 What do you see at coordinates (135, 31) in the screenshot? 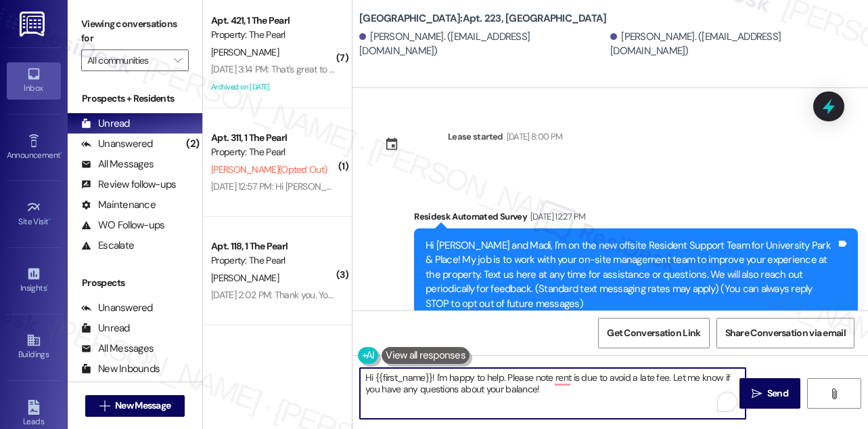
I see `label: Viewing conversations for` at bounding box center [135, 31].